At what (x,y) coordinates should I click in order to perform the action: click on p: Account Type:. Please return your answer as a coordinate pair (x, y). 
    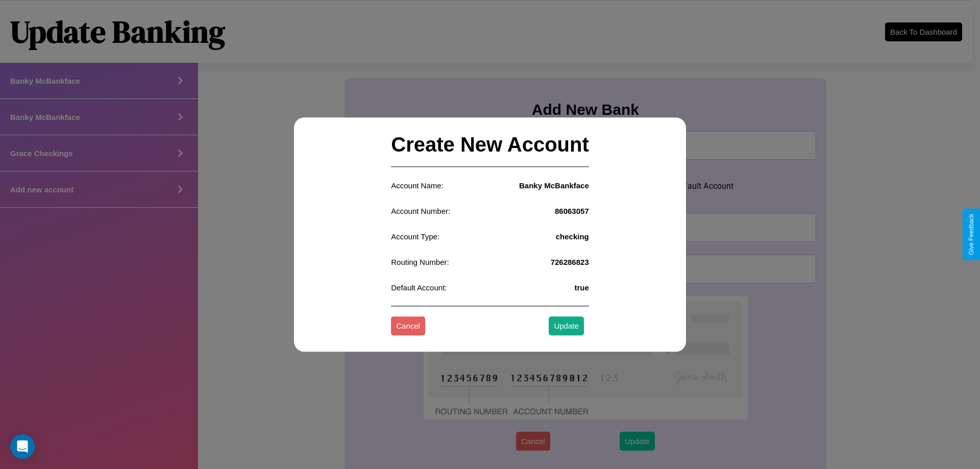
    Looking at the image, I should click on (415, 237).